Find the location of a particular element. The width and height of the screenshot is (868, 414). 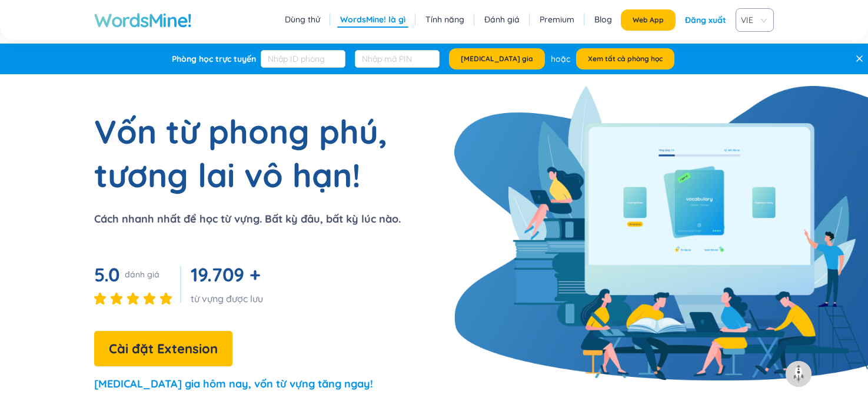

input: Nhập ID phòng is located at coordinates (303, 59).